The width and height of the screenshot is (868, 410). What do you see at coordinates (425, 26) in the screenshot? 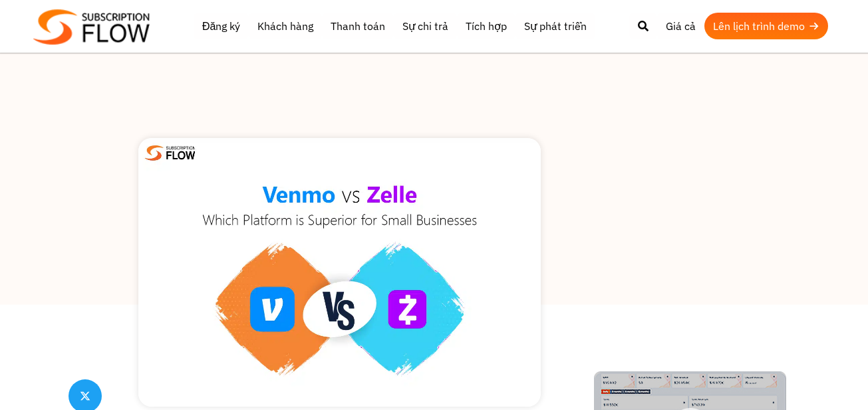
I see `font: Sự chi trả` at bounding box center [425, 26].